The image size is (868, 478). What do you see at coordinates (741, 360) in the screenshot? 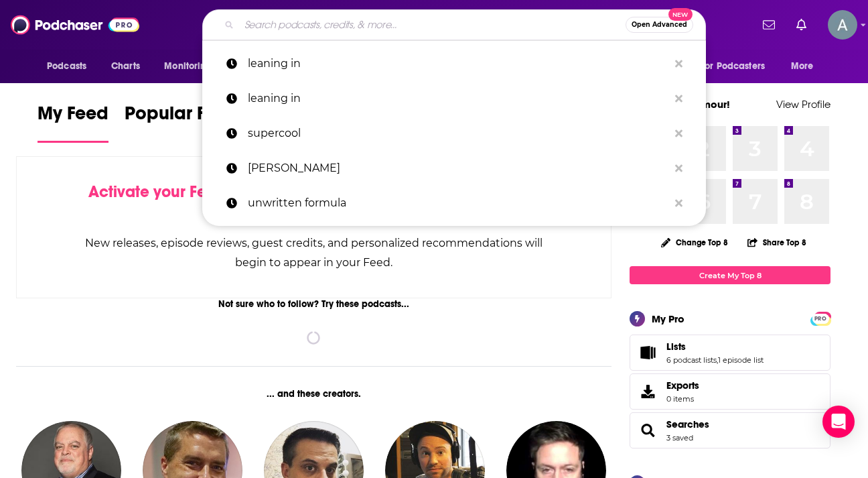
I see `a: 1 episode list` at bounding box center [741, 360].